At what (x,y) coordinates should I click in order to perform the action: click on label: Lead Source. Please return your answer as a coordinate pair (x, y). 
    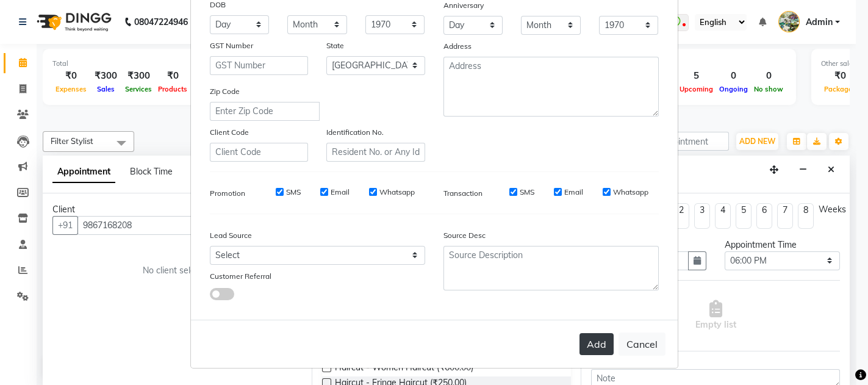
    Looking at the image, I should click on (231, 235).